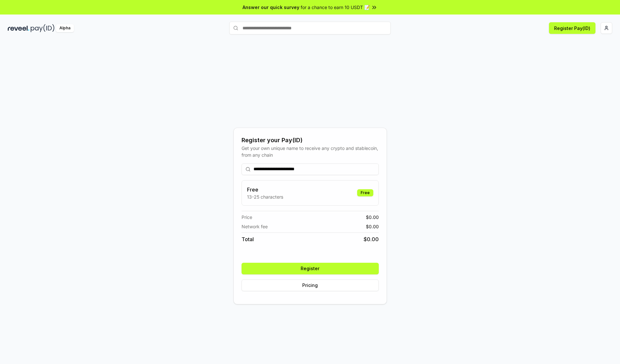 This screenshot has height=364, width=620. I want to click on span: for a chance to earn 10 USDT 📝, so click(335, 7).